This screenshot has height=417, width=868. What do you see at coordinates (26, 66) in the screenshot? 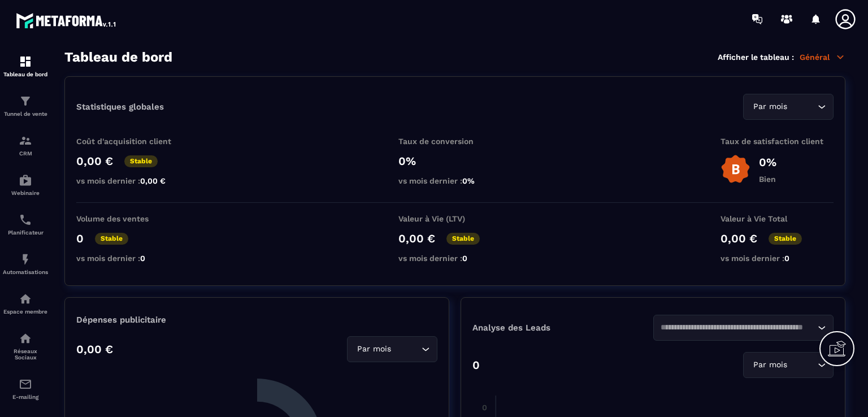
I see `a: formationformationTableau de bord` at bounding box center [26, 66].